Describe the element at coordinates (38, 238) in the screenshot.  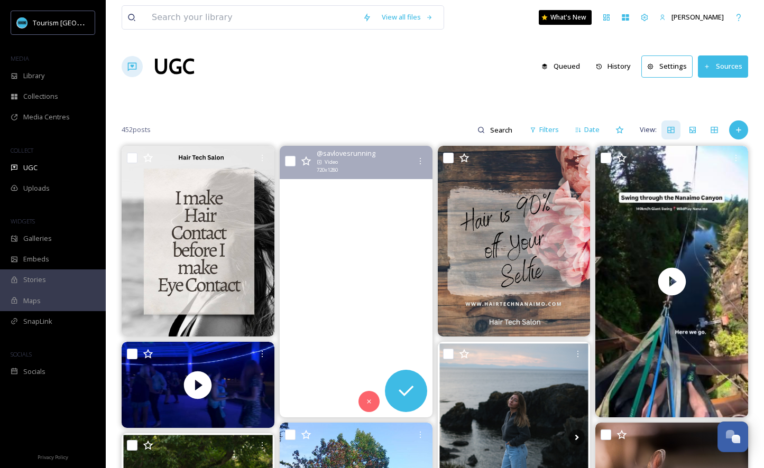
I see `span: Galleries` at that location.